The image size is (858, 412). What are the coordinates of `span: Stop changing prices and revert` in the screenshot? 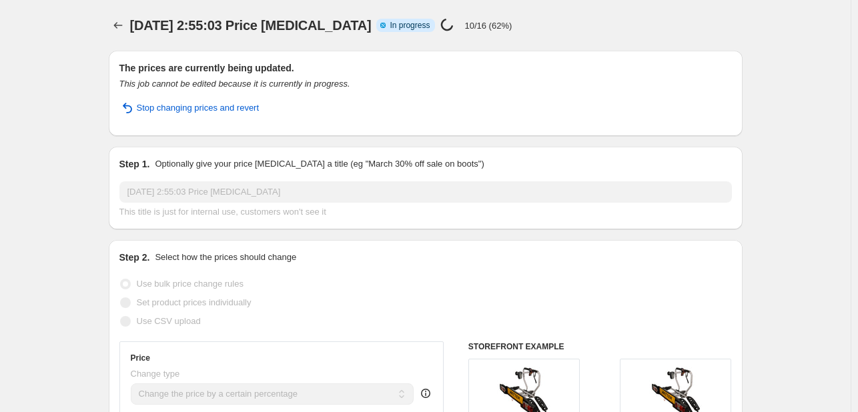 It's located at (198, 108).